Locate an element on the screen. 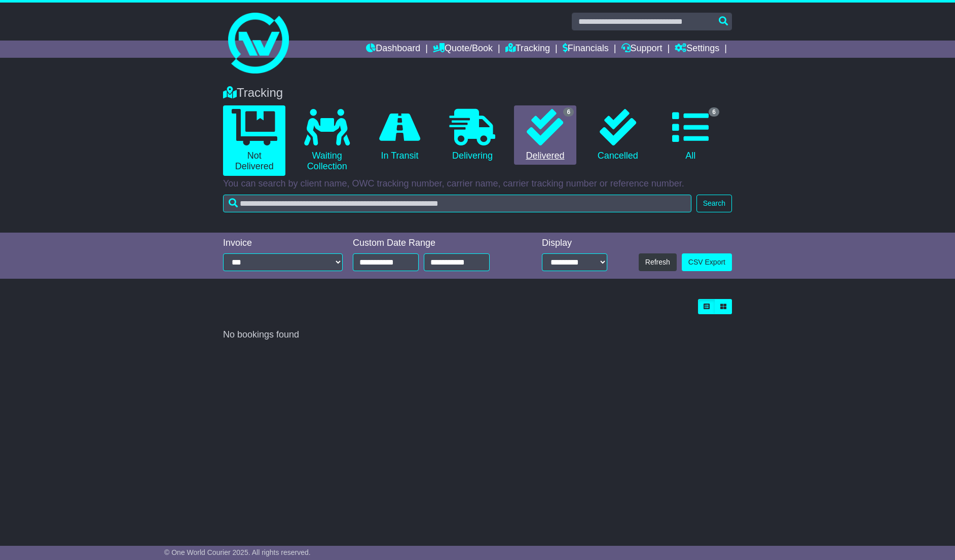  a: Tracking is located at coordinates (528, 49).